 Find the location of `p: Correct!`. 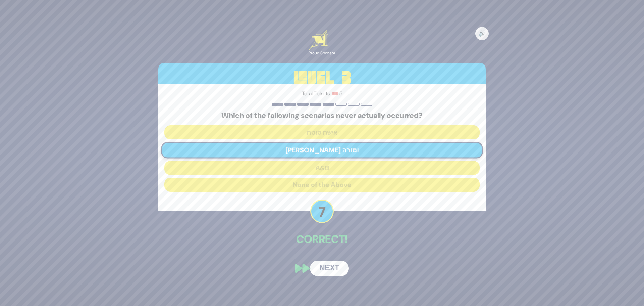

p: Correct! is located at coordinates (322, 239).